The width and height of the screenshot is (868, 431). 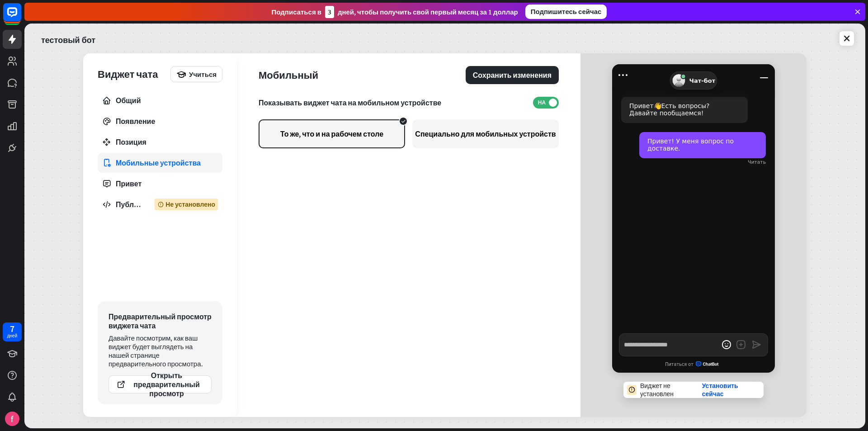 What do you see at coordinates (21, 17) in the screenshot?
I see `button: Открыть виджет чата LiveChat` at bounding box center [21, 17].